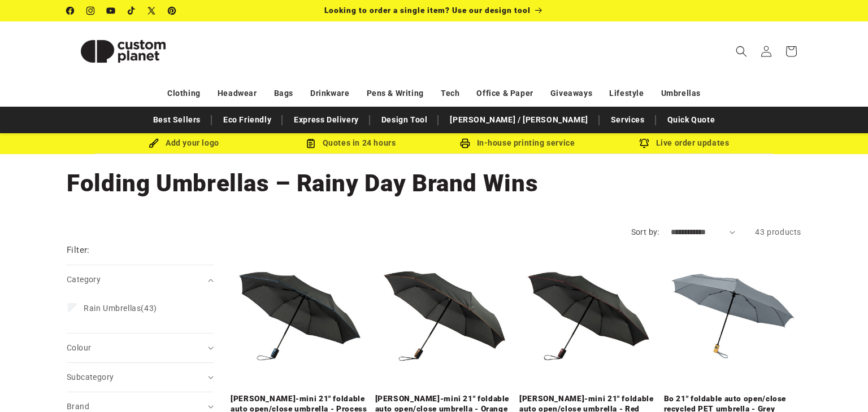  Describe the element at coordinates (120, 309) in the screenshot. I see `span: (43)` at that location.